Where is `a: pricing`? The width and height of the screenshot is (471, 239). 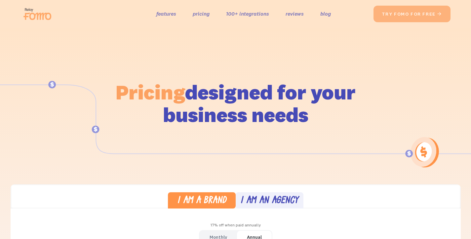
a: pricing is located at coordinates (201, 14).